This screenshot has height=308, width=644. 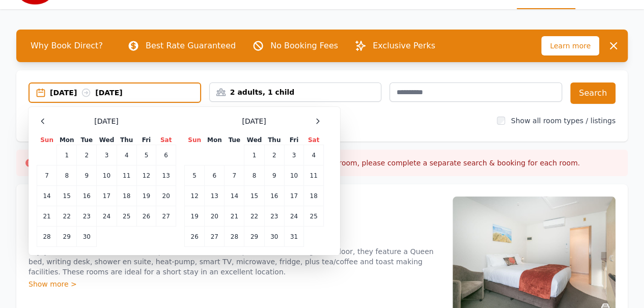 I want to click on span: Learn more, so click(x=570, y=45).